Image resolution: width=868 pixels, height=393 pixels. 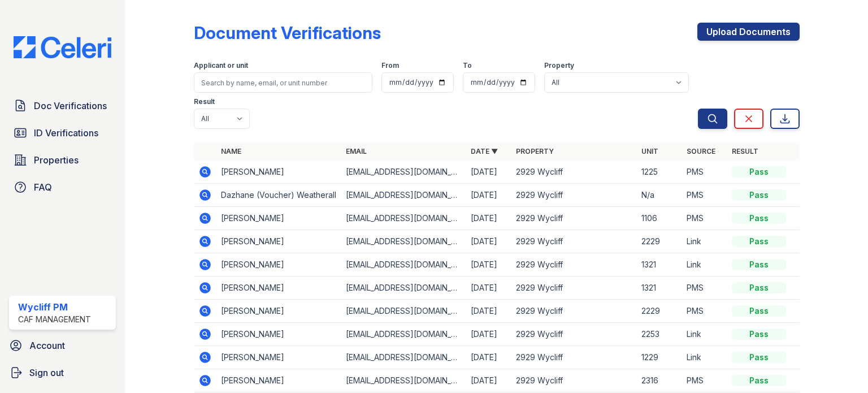 I want to click on a: Result, so click(x=745, y=151).